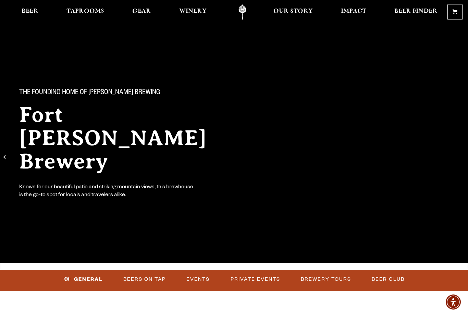 Image resolution: width=468 pixels, height=314 pixels. I want to click on span: Taprooms, so click(85, 11).